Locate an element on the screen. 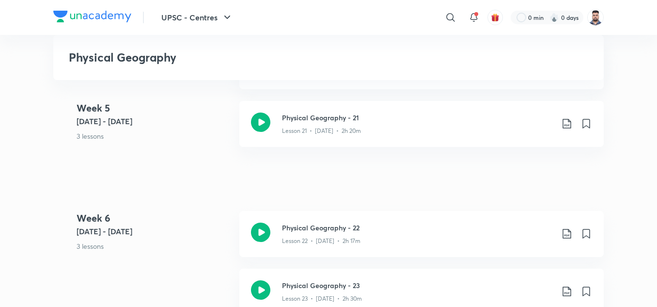 This screenshot has width=657, height=307. img: Maharaj Singh is located at coordinates (595, 17).